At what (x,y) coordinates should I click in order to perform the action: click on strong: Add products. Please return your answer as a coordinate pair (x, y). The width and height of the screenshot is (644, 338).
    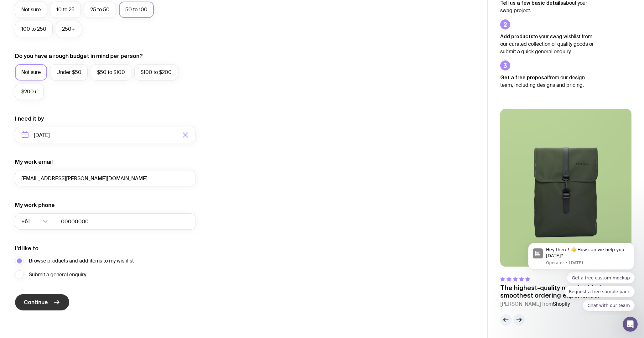
    Looking at the image, I should click on (517, 36).